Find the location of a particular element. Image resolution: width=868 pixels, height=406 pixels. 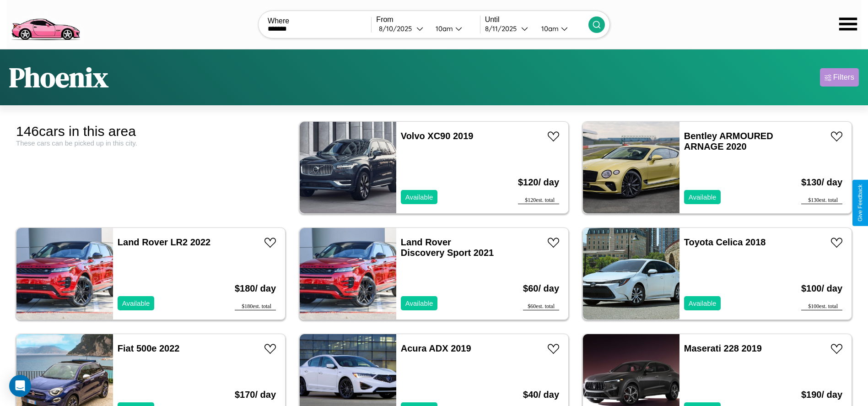

img: logo is located at coordinates (45, 23).